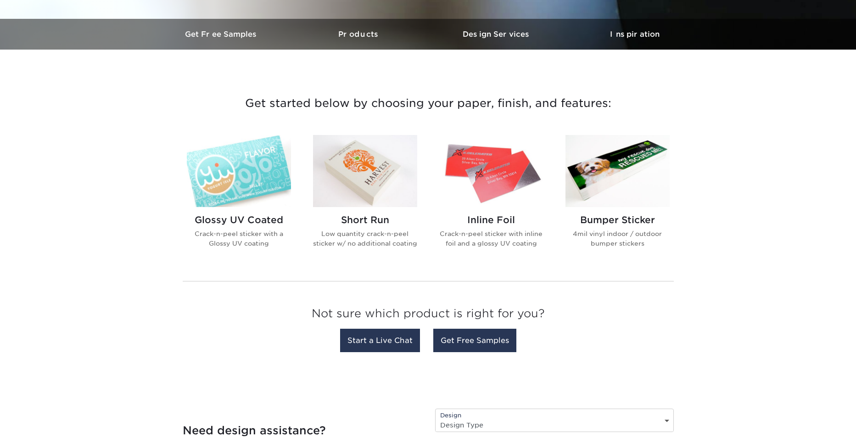  I want to click on a: Products, so click(360, 34).